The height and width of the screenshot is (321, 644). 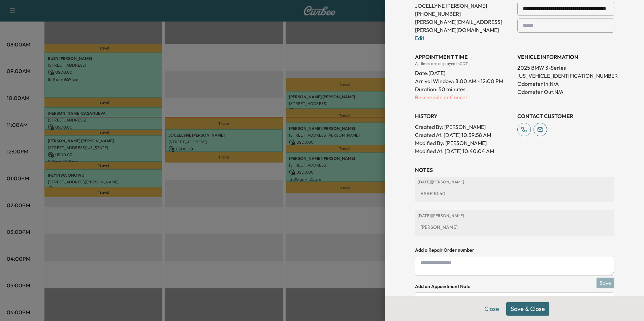 I want to click on h3: NOTES, so click(x=514, y=170).